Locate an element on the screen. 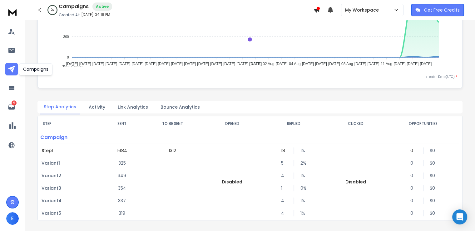 Image resolution: width=475 pixels, height=231 pixels. th: OPPORTUNITIES is located at coordinates (423, 123).